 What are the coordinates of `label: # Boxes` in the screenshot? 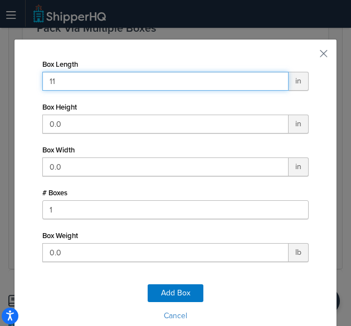 It's located at (55, 193).